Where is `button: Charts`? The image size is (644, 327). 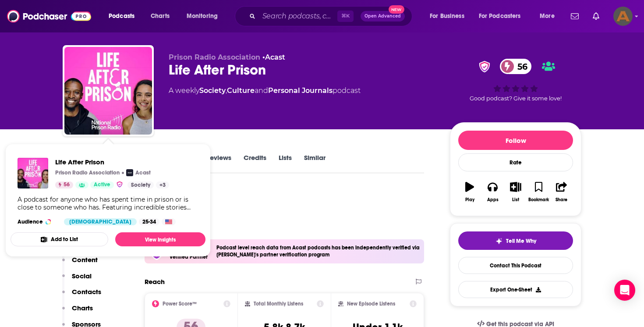 button: Charts is located at coordinates (77, 312).